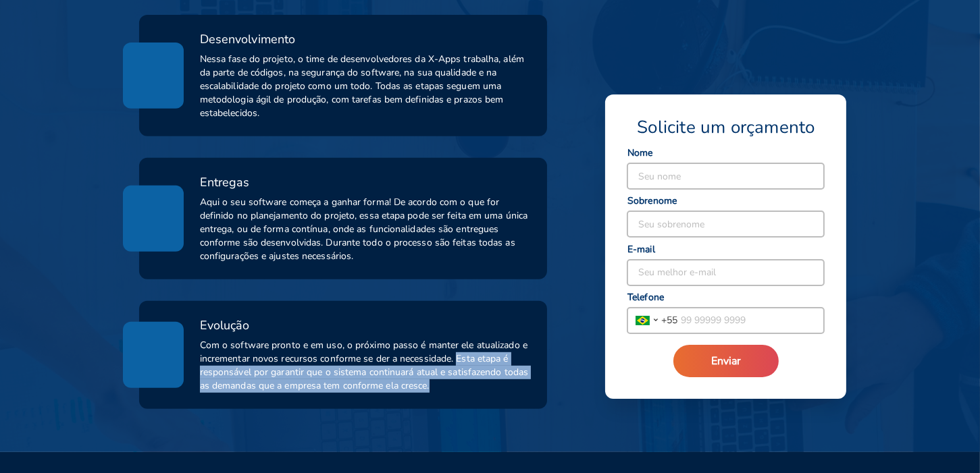  Describe the element at coordinates (248, 39) in the screenshot. I see `span: Desenvolvimento` at that location.